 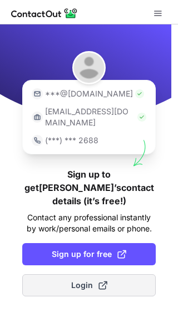 What do you see at coordinates (89, 68) in the screenshot?
I see `img: Greg Mcnally` at bounding box center [89, 68].